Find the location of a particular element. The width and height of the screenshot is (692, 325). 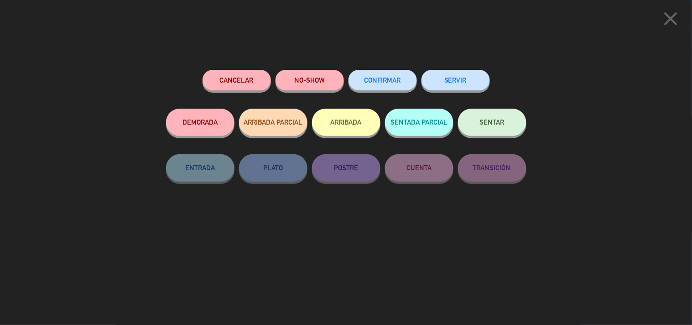

button: SENTAR is located at coordinates (493, 122).